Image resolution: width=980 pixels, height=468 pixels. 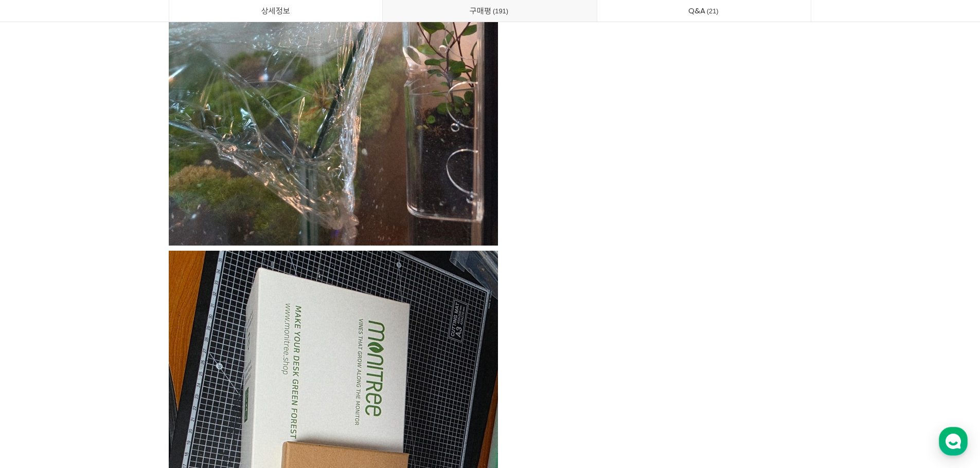 I want to click on span: 대화, so click(x=101, y=346).